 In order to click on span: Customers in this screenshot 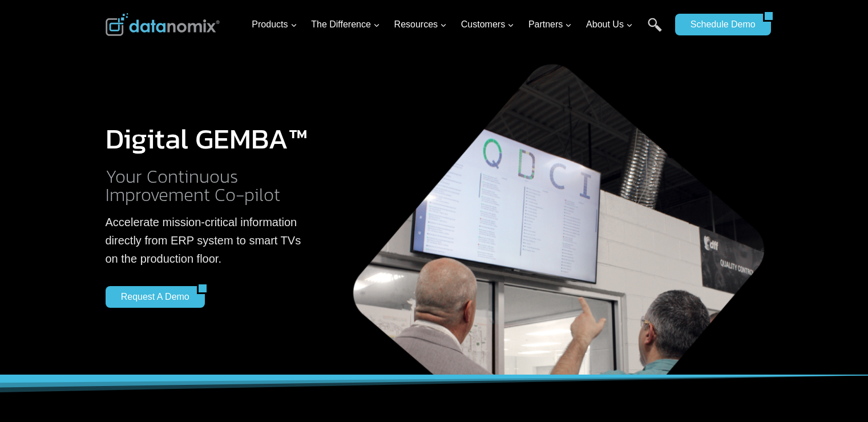, I will do `click(488, 25)`.